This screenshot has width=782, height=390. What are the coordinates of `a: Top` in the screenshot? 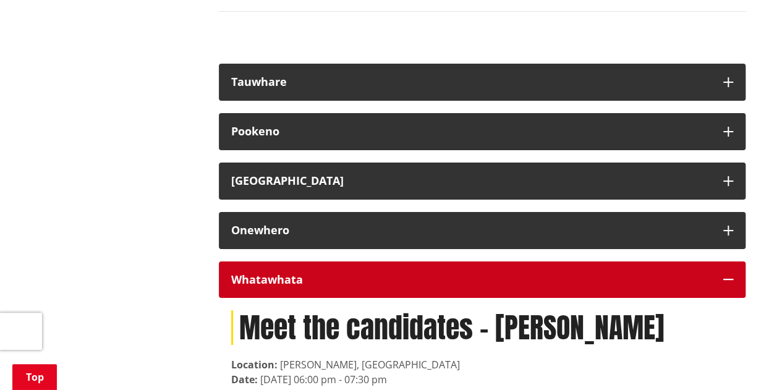 It's located at (35, 377).